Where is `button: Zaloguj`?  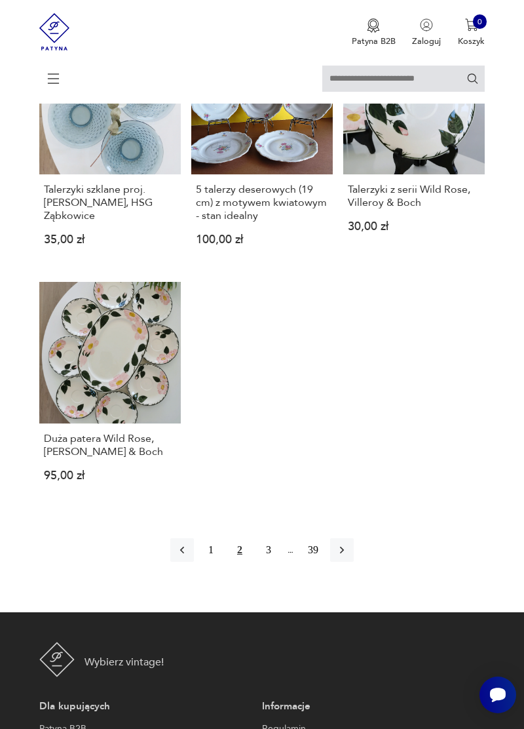
button: Zaloguj is located at coordinates (427, 33).